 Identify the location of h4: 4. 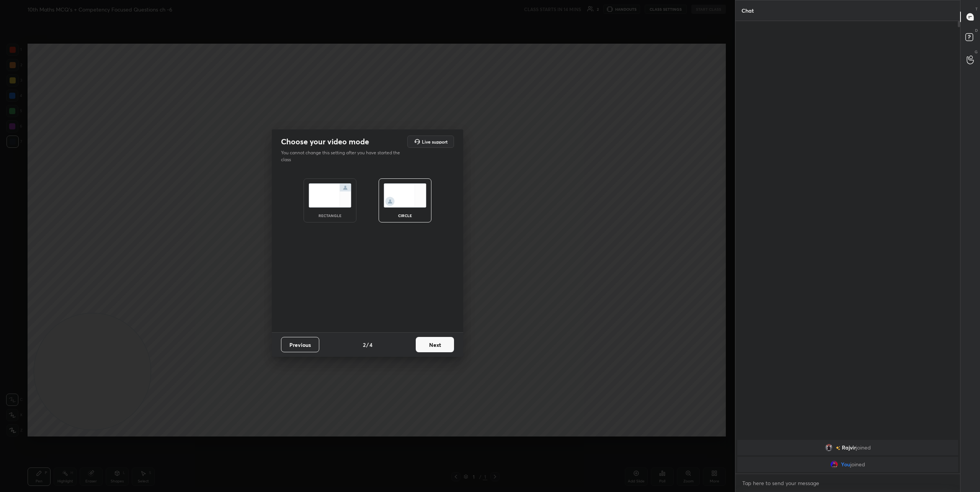
(371, 345).